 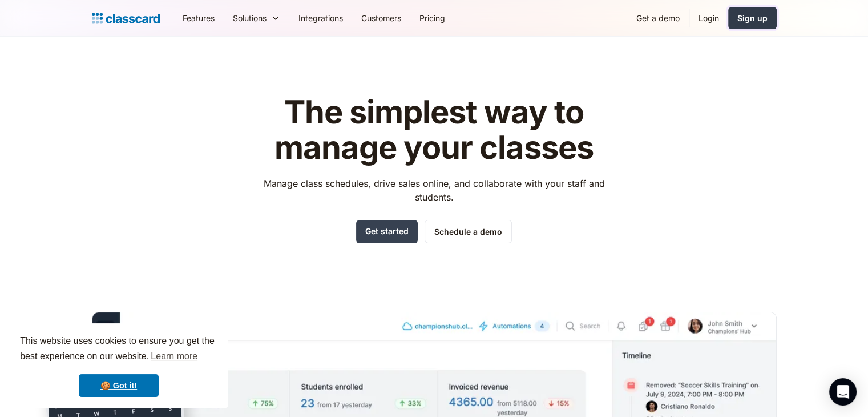 What do you see at coordinates (434, 190) in the screenshot?
I see `p: Manage class schedules, drive sales online, and collaborate with your staff and students.` at bounding box center [434, 190].